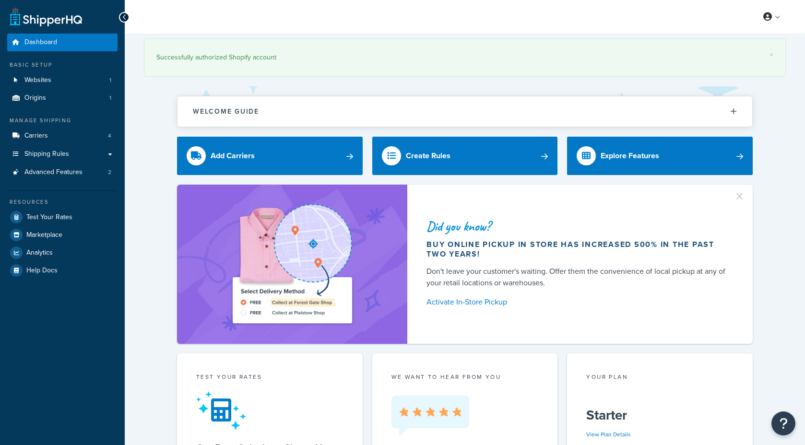 The height and width of the screenshot is (445, 805). What do you see at coordinates (62, 172) in the screenshot?
I see `a: Advanced Features2` at bounding box center [62, 172].